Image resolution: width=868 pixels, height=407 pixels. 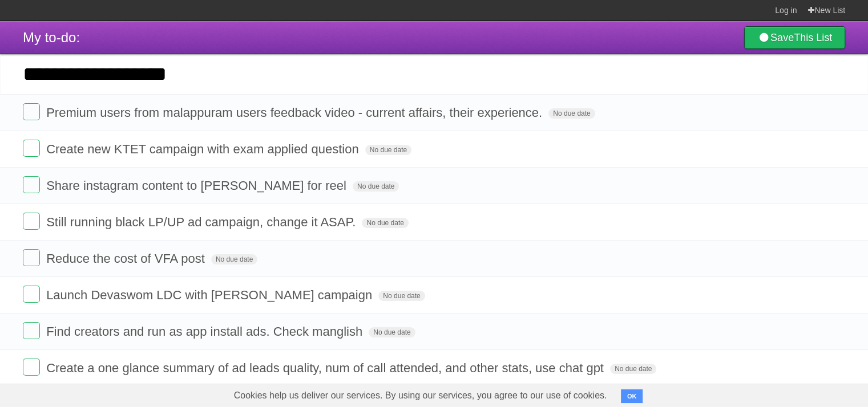 I want to click on span: My to-do:, so click(x=51, y=37).